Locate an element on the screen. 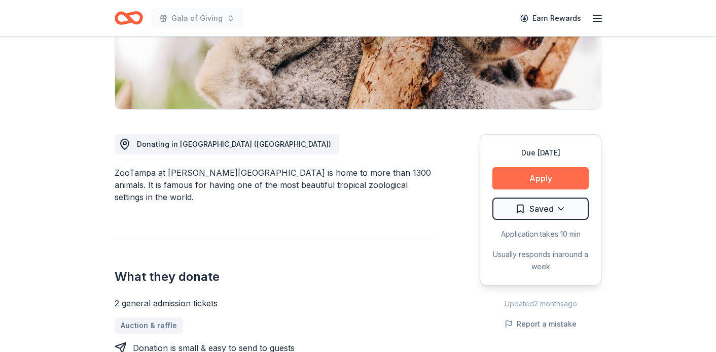  button: Report a mistake is located at coordinates (541, 324).